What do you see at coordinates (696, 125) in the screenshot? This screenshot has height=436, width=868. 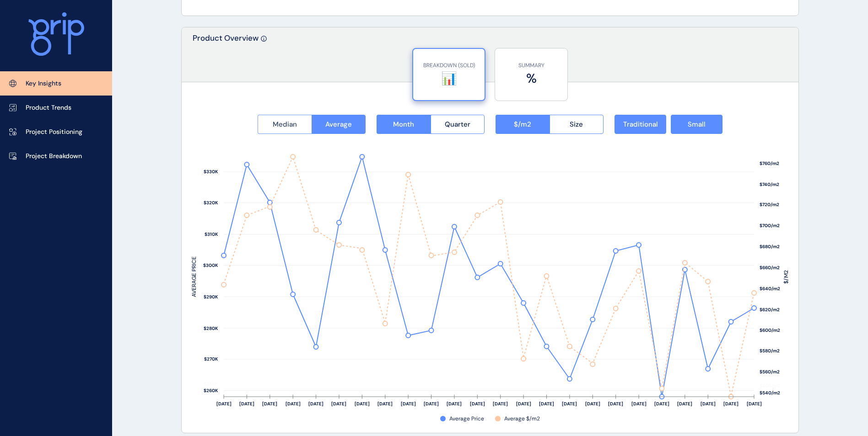 I see `span: Small` at bounding box center [696, 125].